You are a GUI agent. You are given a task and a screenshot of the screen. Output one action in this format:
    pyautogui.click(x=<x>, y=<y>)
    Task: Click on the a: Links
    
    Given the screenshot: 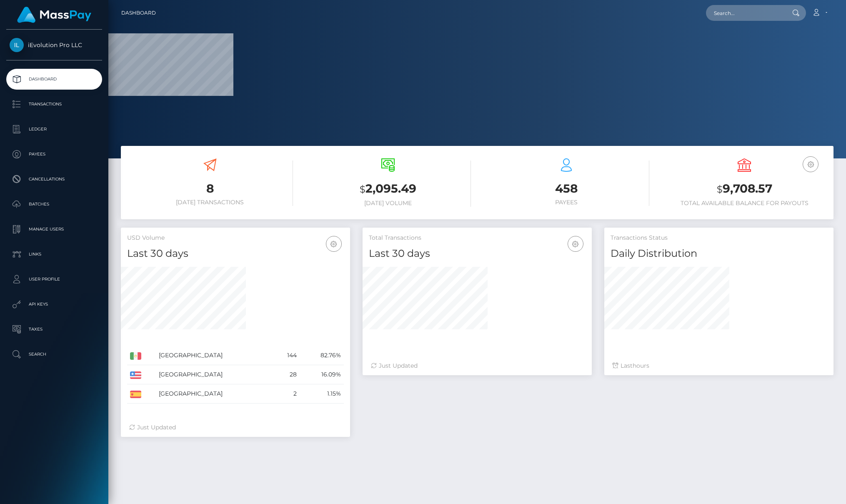 What is the action you would take?
    pyautogui.click(x=54, y=254)
    